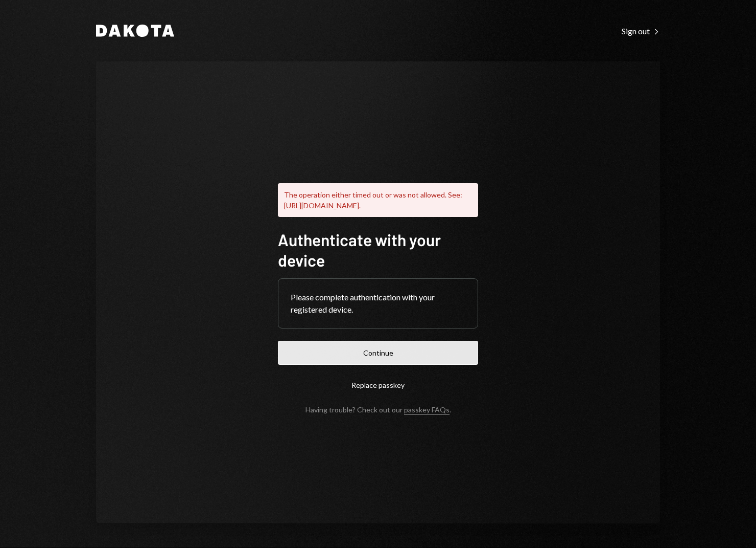 The width and height of the screenshot is (756, 548). I want to click on div: Please complete authentication with your registered device., so click(378, 303).